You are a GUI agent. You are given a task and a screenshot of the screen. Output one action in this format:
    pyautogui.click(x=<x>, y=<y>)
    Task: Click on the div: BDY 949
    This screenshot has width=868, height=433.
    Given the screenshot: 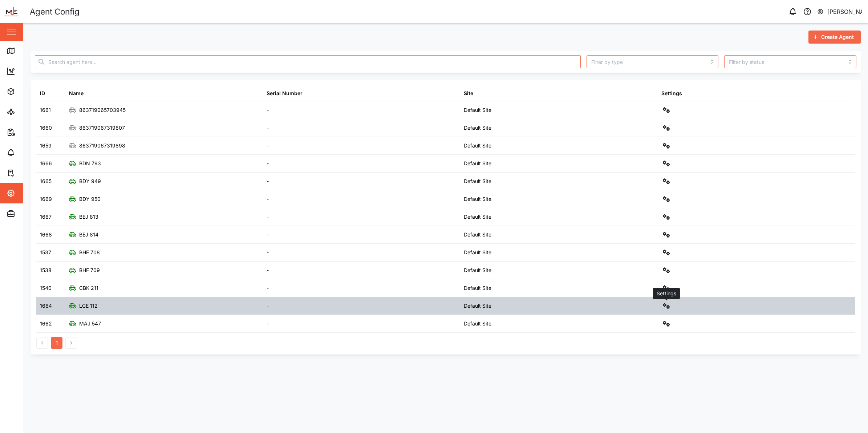 What is the action you would take?
    pyautogui.click(x=90, y=182)
    